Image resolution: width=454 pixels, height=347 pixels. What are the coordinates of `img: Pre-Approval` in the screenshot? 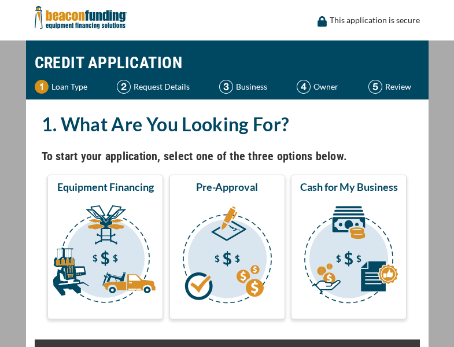 It's located at (227, 256).